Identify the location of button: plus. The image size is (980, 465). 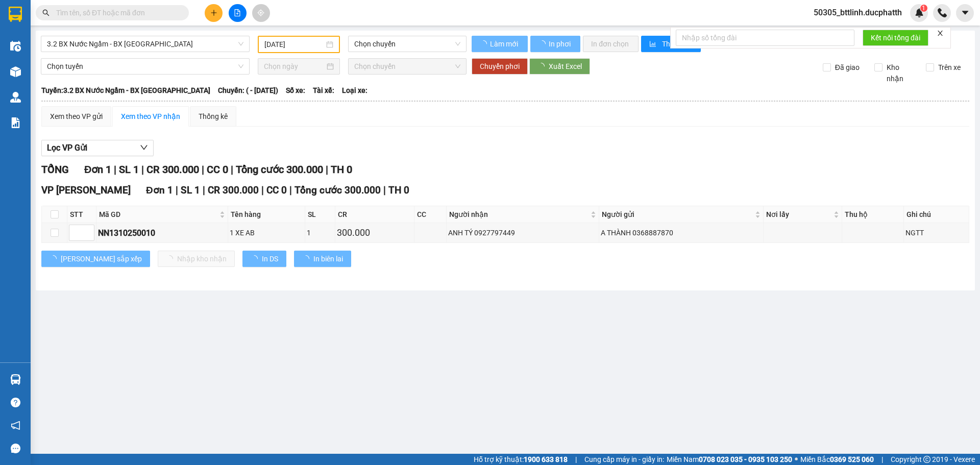
(213, 13).